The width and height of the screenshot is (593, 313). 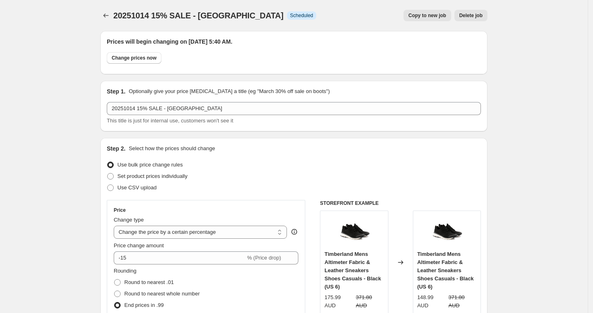 What do you see at coordinates (179, 258) in the screenshot?
I see `input: -15` at bounding box center [179, 258].